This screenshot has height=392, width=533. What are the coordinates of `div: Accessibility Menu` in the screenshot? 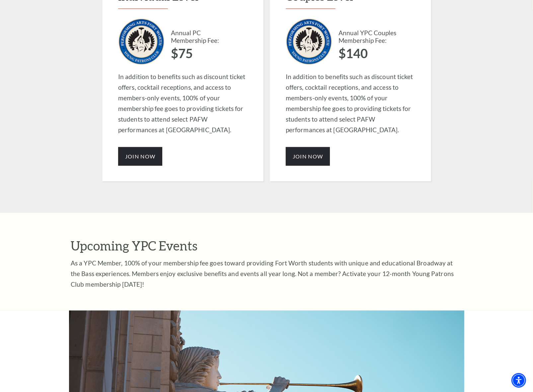 It's located at (519, 380).